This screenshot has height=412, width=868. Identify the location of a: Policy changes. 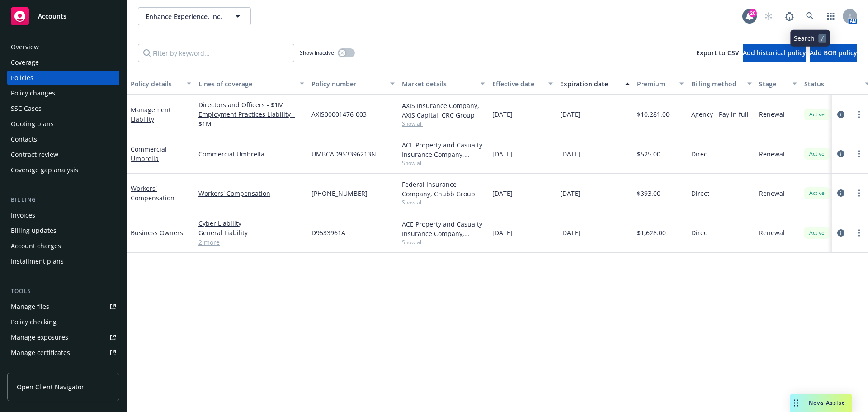
(63, 93).